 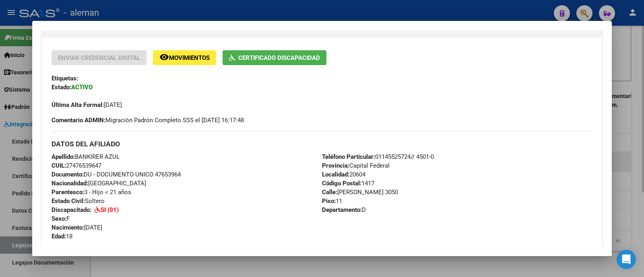 I want to click on strong: Provincia:, so click(x=336, y=165).